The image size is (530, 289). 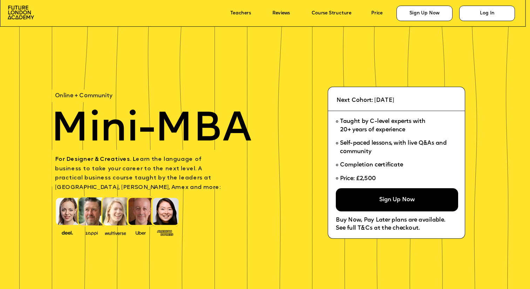 I want to click on span: Self-paced lessons, with live Q&As and community, so click(x=394, y=148).